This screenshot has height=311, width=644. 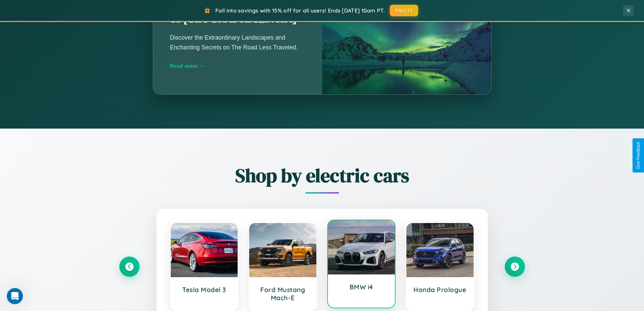 I want to click on div: Give Feedback, so click(x=639, y=155).